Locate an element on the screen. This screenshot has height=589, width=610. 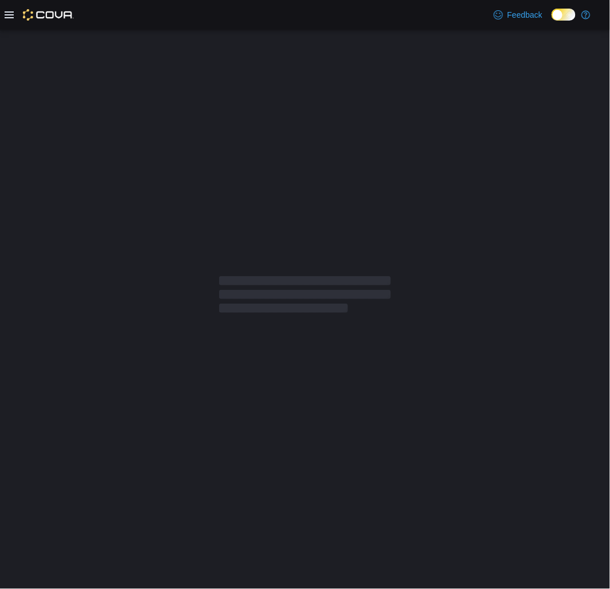
img: Cova is located at coordinates (48, 15).